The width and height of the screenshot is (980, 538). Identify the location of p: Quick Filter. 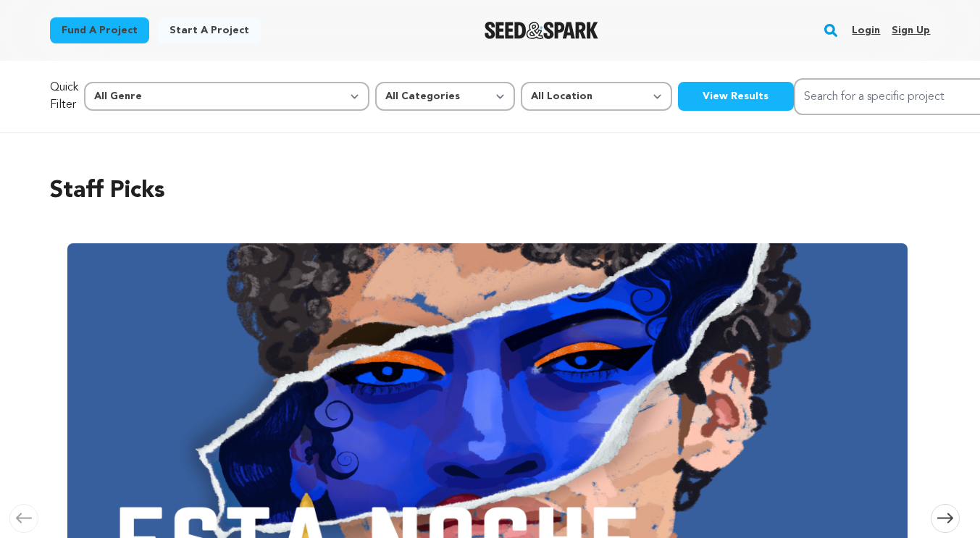
(64, 97).